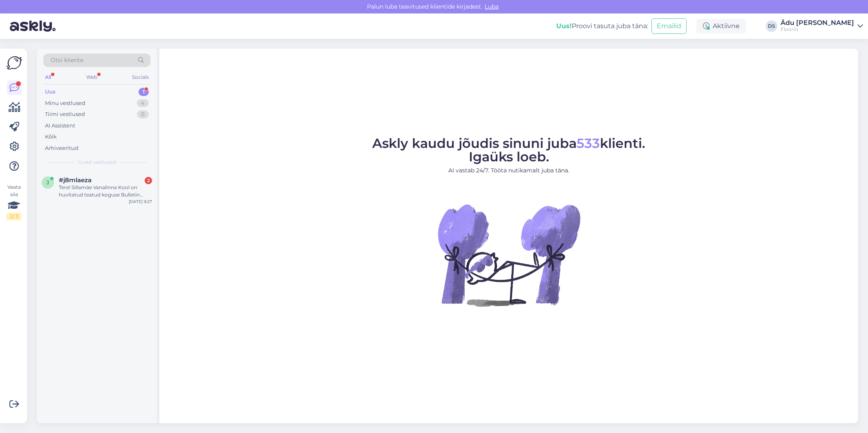  Describe the element at coordinates (60, 125) in the screenshot. I see `div: AI Assistent` at that location.